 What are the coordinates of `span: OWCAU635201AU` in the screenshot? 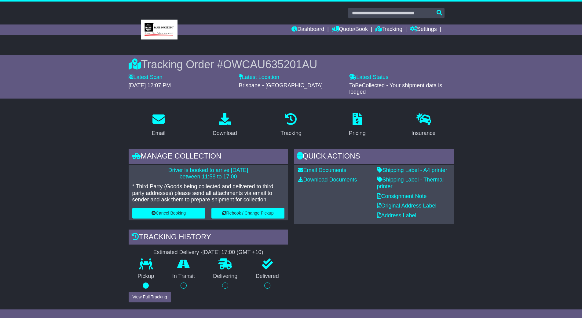 It's located at (270, 64).